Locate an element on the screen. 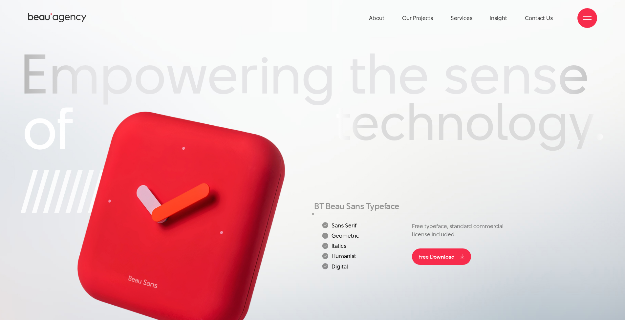 Image resolution: width=625 pixels, height=320 pixels. p: Free typeface, standard commercial license included. is located at coordinates (460, 231).